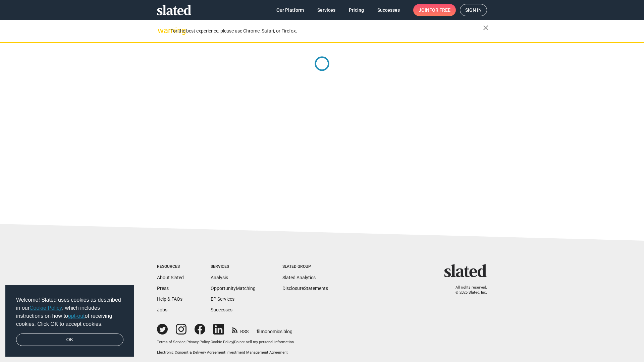  Describe the element at coordinates (467, 290) in the screenshot. I see `p: All rights reserved. © 2025 Slated, Inc.` at that location.